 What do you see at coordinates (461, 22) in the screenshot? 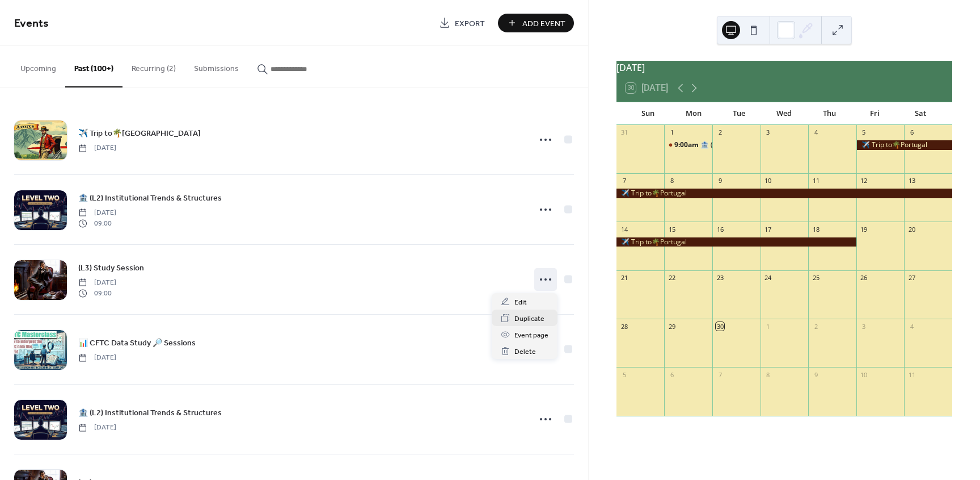
I see `a: Export` at bounding box center [461, 22].